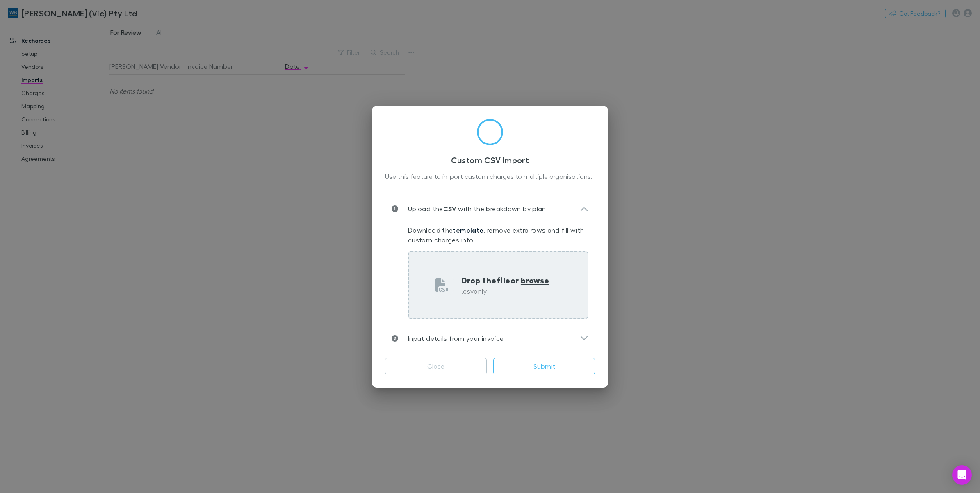 This screenshot has width=980, height=493. What do you see at coordinates (505, 280) in the screenshot?
I see `p: Drop the file or` at bounding box center [505, 280].